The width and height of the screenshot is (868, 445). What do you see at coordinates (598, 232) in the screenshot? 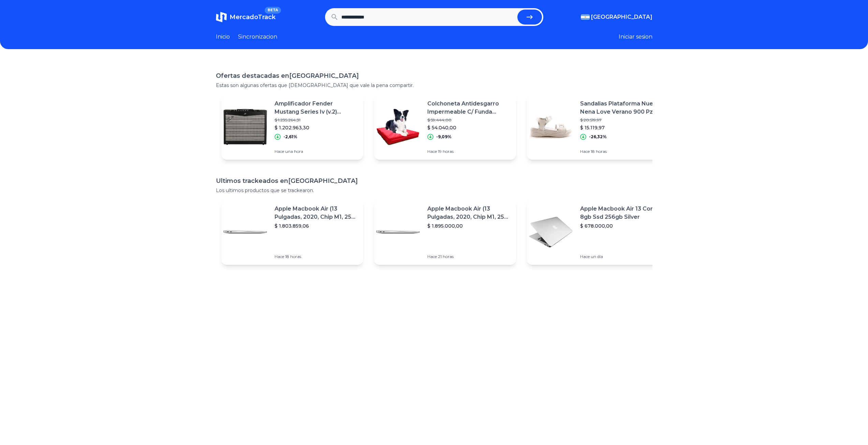
I see `a: Featured imageApple Macbook Air 13 Core I5 8gb Ssd 256gb Silver$ 678.000,00Hace un día` at bounding box center [598, 232].